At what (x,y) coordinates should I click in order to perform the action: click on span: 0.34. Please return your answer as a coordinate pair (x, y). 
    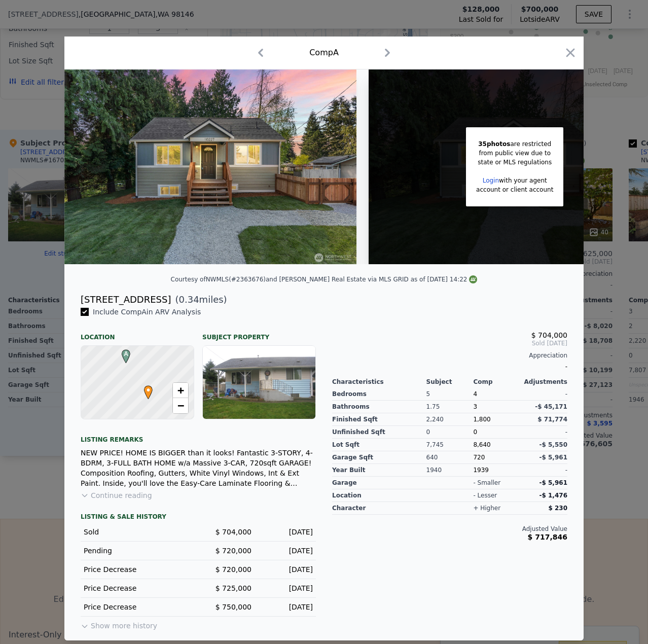
    Looking at the image, I should click on (189, 299).